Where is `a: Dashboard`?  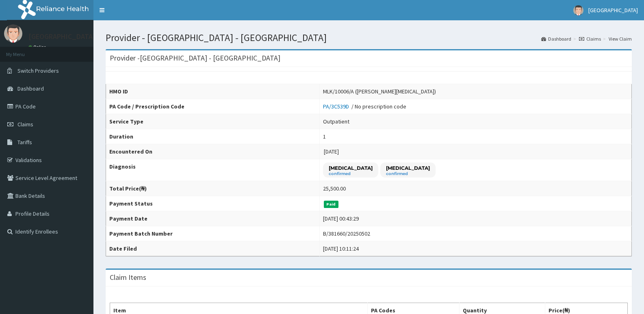
a: Dashboard is located at coordinates (556, 38).